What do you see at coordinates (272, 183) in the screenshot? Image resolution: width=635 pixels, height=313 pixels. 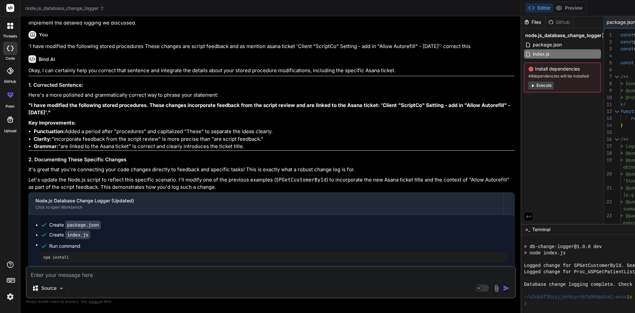 I see `p: Let's update the Node.js script to reflect this specific scenario. I'll modify one of the previou...` at bounding box center [272, 183].